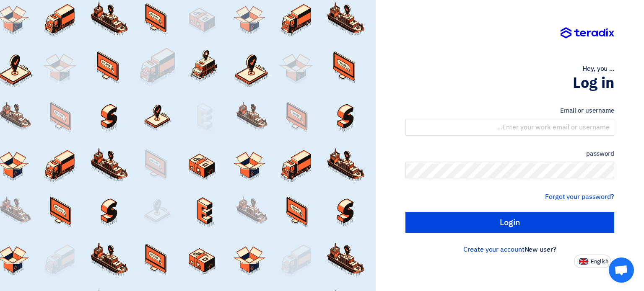 Image resolution: width=644 pixels, height=291 pixels. What do you see at coordinates (579, 197) in the screenshot?
I see `a: Forgot your password?` at bounding box center [579, 197].